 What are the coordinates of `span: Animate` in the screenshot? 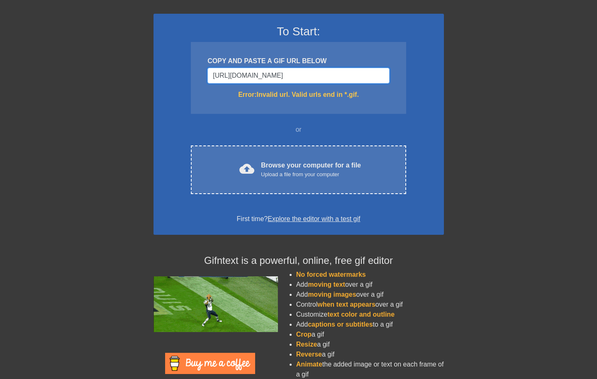 It's located at (309, 364).